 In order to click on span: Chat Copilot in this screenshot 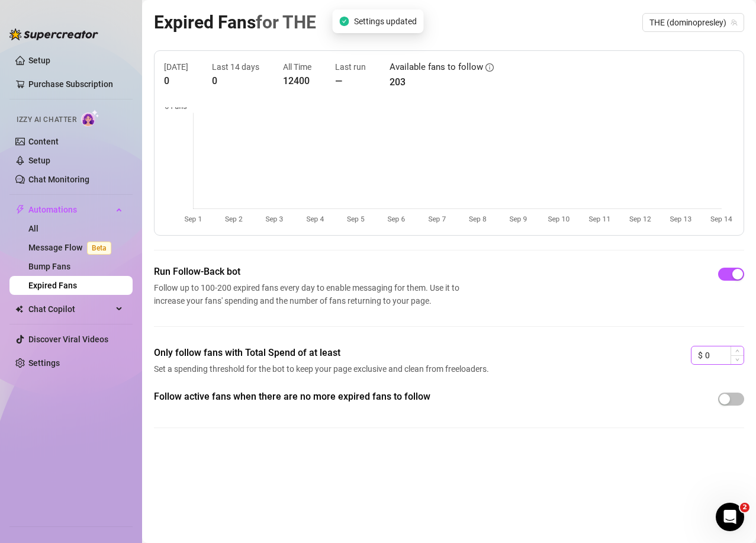, I will do `click(71, 309)`.